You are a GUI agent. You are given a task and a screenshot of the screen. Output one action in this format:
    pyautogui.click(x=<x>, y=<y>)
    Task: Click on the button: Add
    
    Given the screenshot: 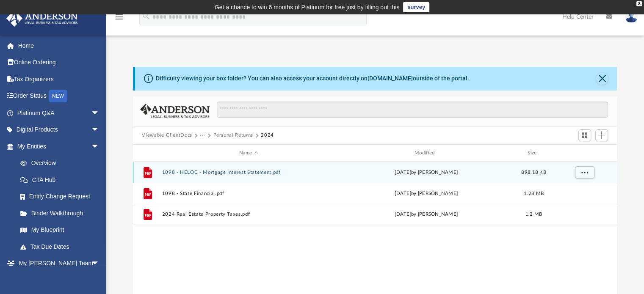 What is the action you would take?
    pyautogui.click(x=602, y=136)
    